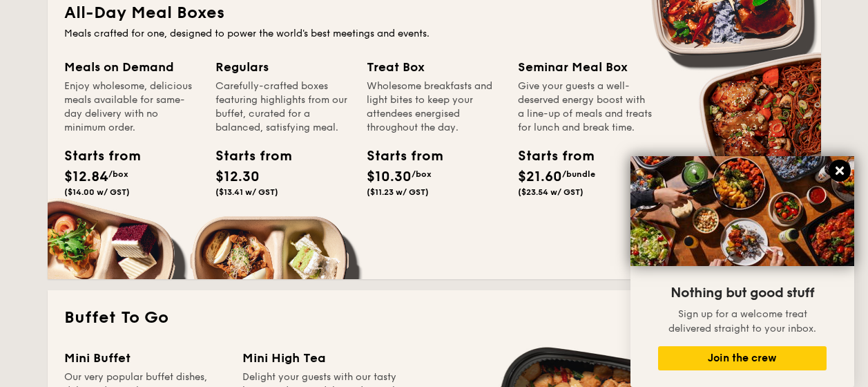 The image size is (868, 387). Describe the element at coordinates (434, 107) in the screenshot. I see `div: Wholesome breakfasts and light bites to keep your attendees energised throughout the day.` at that location.